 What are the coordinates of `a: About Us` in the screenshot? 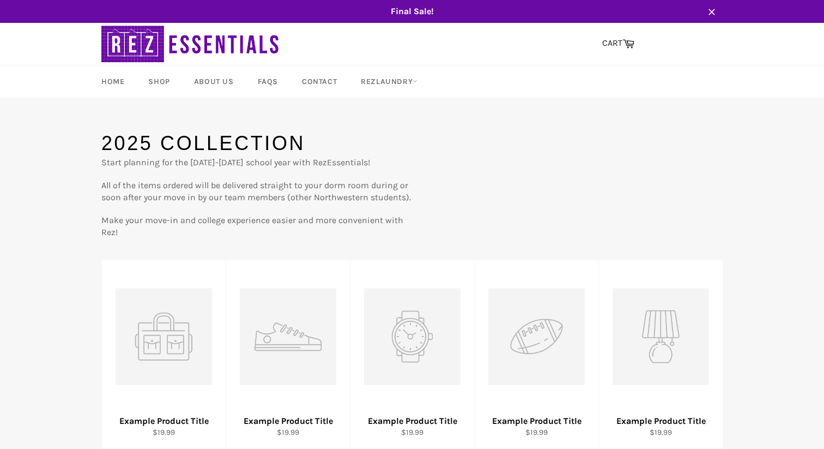 It's located at (214, 81).